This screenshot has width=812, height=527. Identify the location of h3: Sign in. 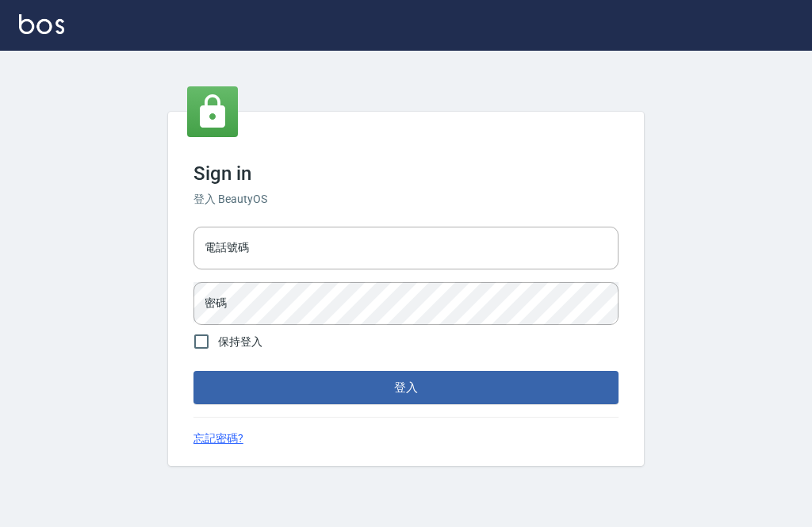
(406, 174).